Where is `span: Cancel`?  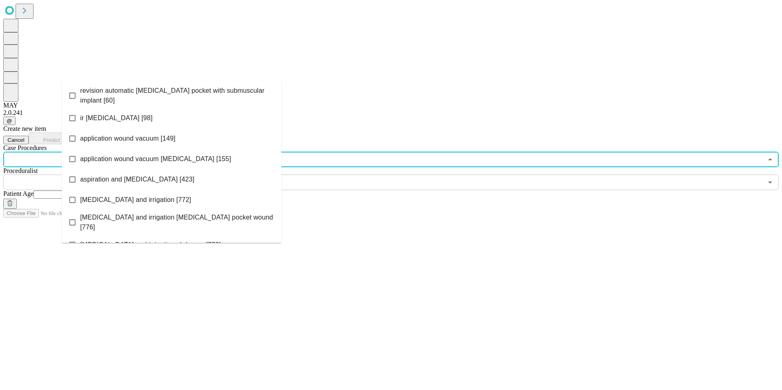 span: Cancel is located at coordinates (16, 140).